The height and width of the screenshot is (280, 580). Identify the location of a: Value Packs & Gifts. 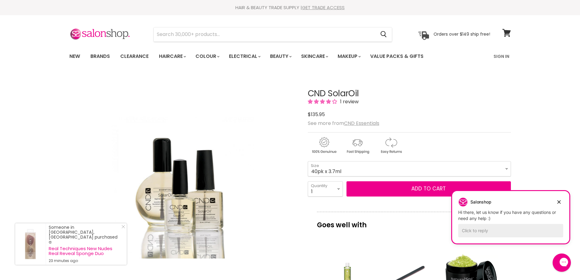
(397, 56).